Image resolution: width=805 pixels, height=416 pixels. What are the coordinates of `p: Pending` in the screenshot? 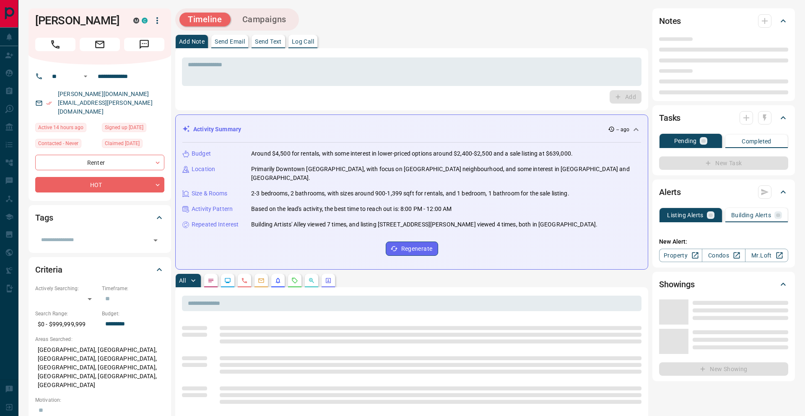 It's located at (685, 141).